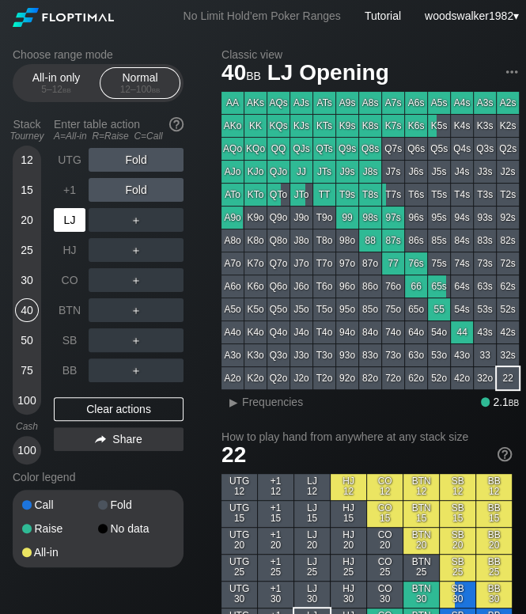 This screenshot has width=526, height=614. Describe the element at coordinates (370, 378) in the screenshot. I see `div: 82o` at that location.